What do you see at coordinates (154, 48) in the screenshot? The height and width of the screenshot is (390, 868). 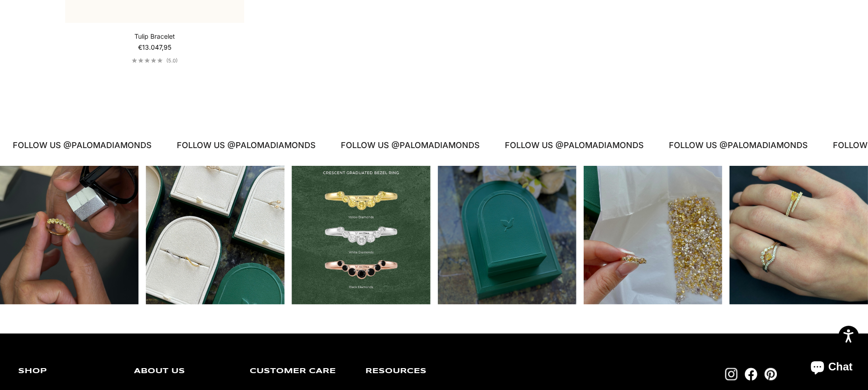 I see `sale-price: €13.047,95` at bounding box center [154, 48].